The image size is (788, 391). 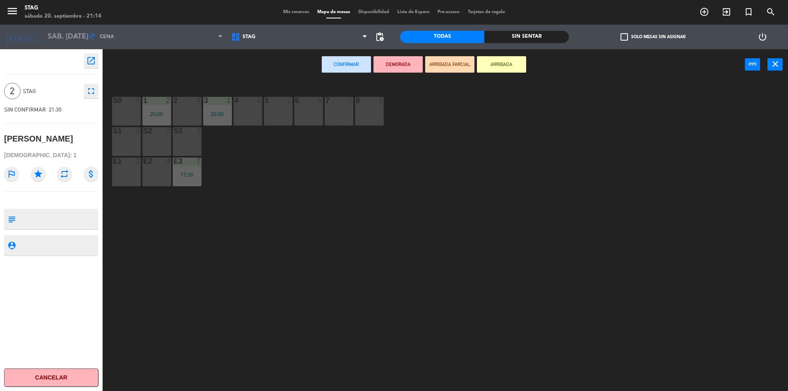 What do you see at coordinates (526, 37) in the screenshot?
I see `div: Sin sentar` at bounding box center [526, 37].